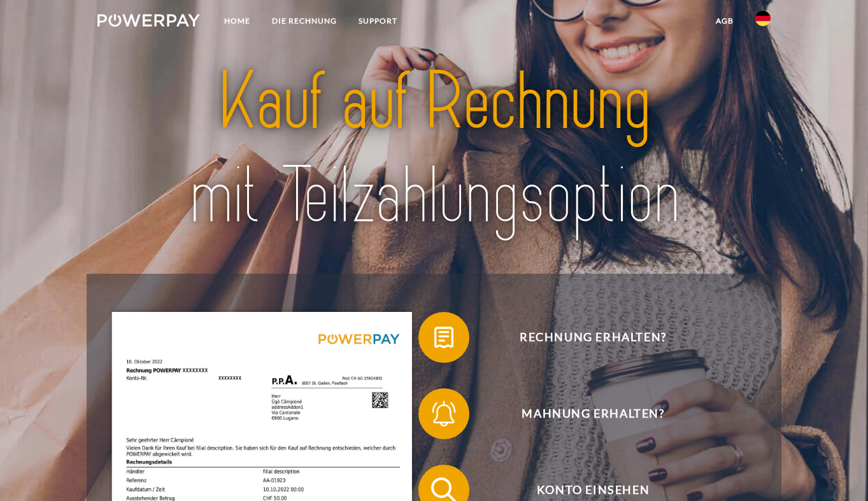  Describe the element at coordinates (304, 21) in the screenshot. I see `a: DIE RECHNUNG` at that location.